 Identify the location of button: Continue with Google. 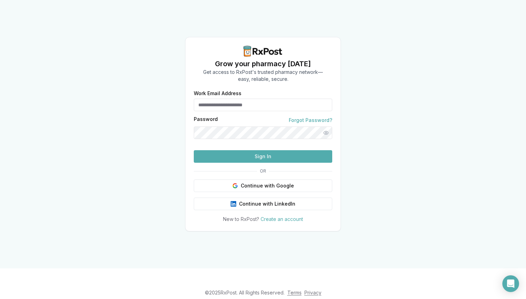
(263, 186).